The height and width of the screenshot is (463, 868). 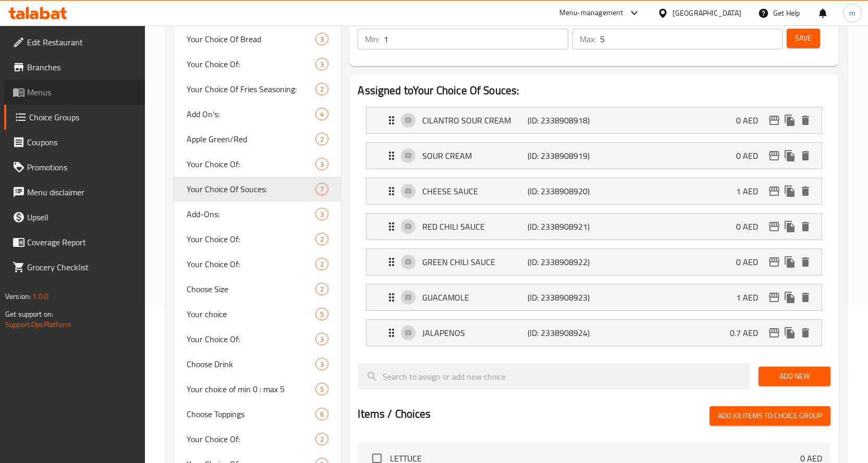 What do you see at coordinates (258, 189) in the screenshot?
I see `div: Your Choice Of Souces:7` at bounding box center [258, 189].